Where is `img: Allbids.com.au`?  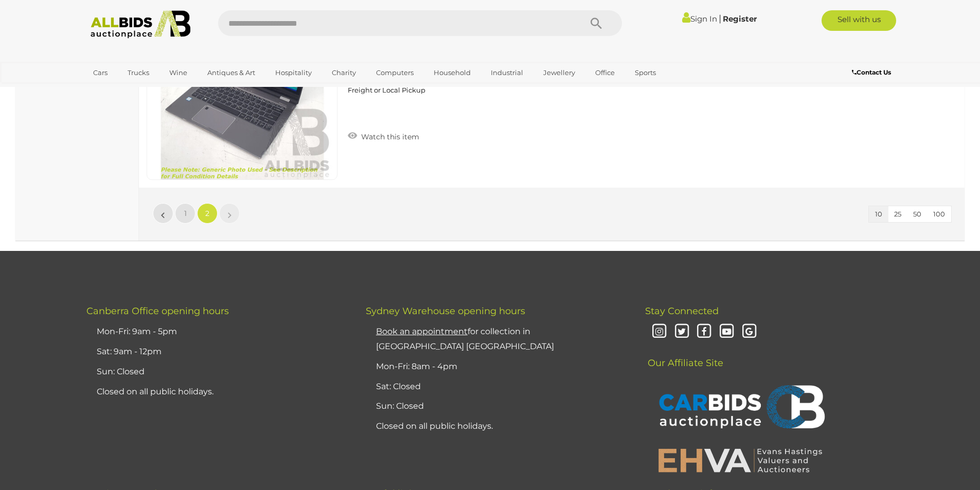
img: Allbids.com.au is located at coordinates (140, 24).